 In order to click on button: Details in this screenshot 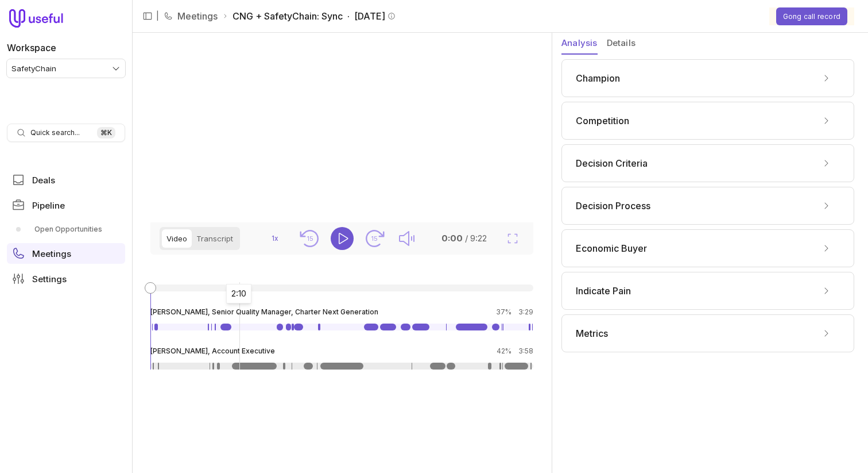, I will do `click(621, 44)`.